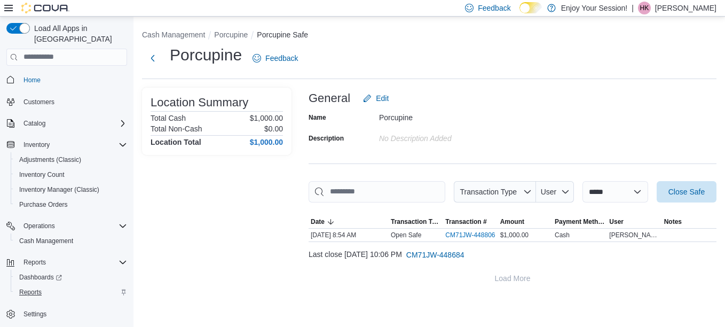 The width and height of the screenshot is (725, 327). Describe the element at coordinates (67, 313) in the screenshot. I see `button: Settings` at that location.